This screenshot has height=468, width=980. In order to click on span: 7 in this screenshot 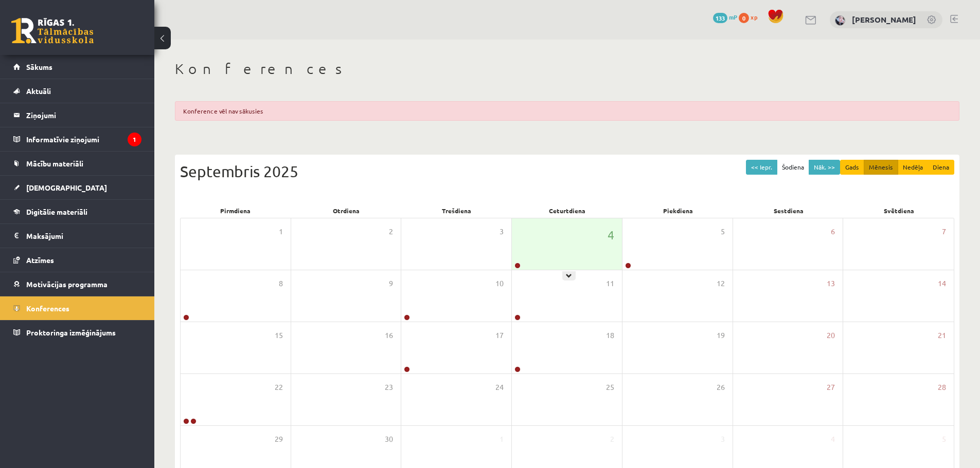, I will do `click(944, 232)`.